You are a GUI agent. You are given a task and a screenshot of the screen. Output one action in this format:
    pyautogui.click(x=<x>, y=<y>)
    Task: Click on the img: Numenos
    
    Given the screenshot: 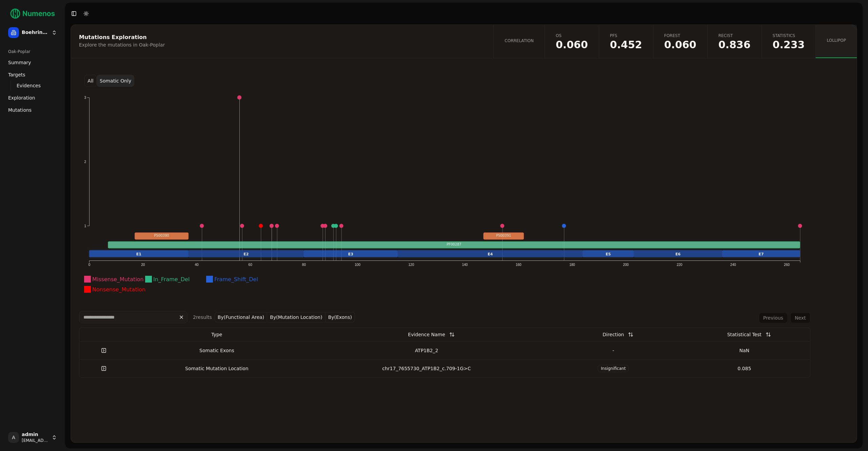 What is the action you would take?
    pyautogui.click(x=32, y=13)
    